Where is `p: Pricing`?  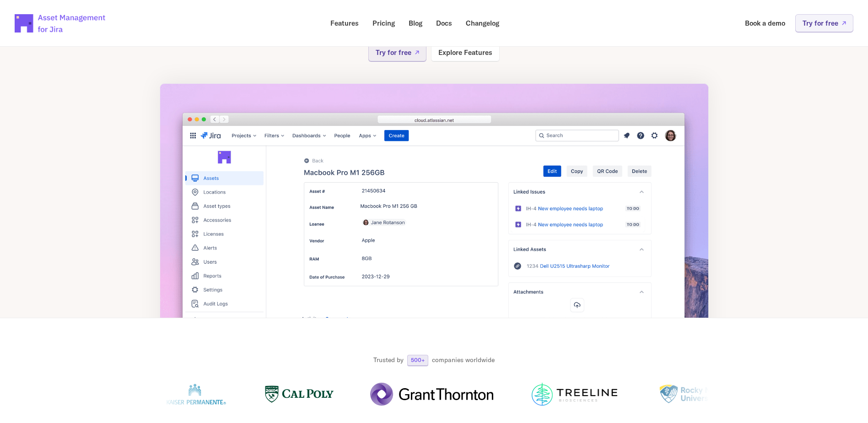 p: Pricing is located at coordinates (383, 23).